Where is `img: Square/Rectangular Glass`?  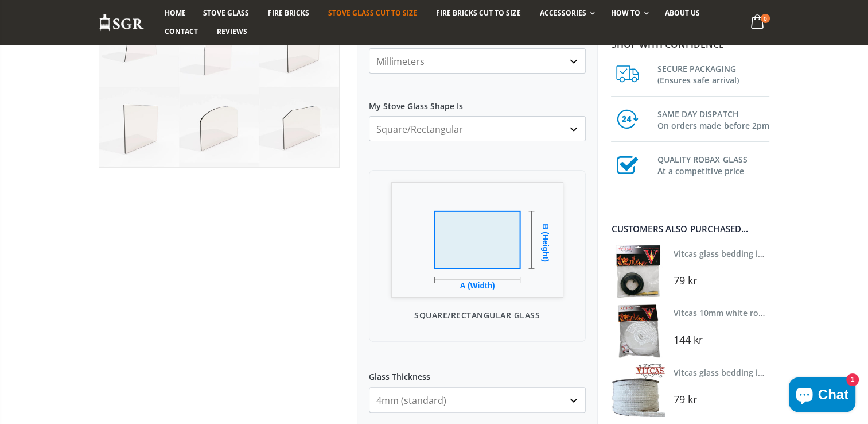
img: Square/Rectangular Glass is located at coordinates (477, 239).